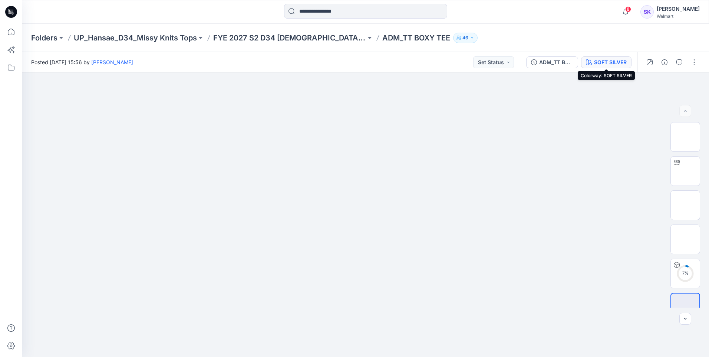  Describe the element at coordinates (465, 38) in the screenshot. I see `p: 46` at that location.